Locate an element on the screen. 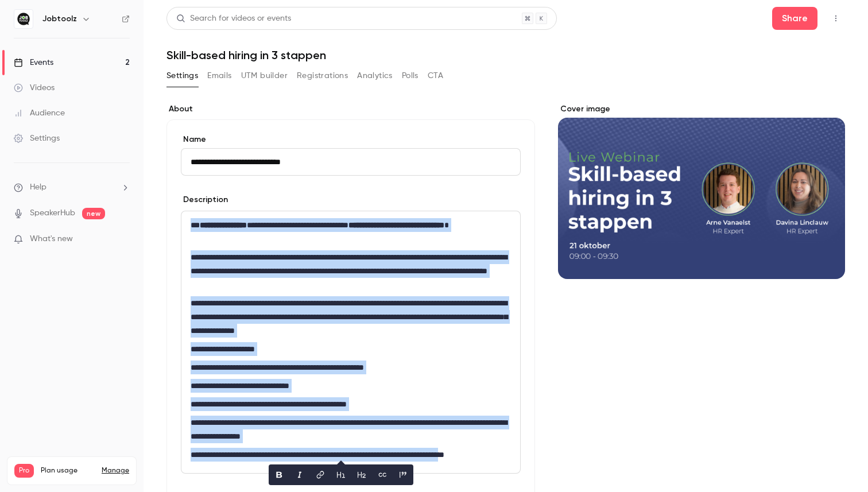 This screenshot has height=492, width=868. span: Plan usage is located at coordinates (68, 470).